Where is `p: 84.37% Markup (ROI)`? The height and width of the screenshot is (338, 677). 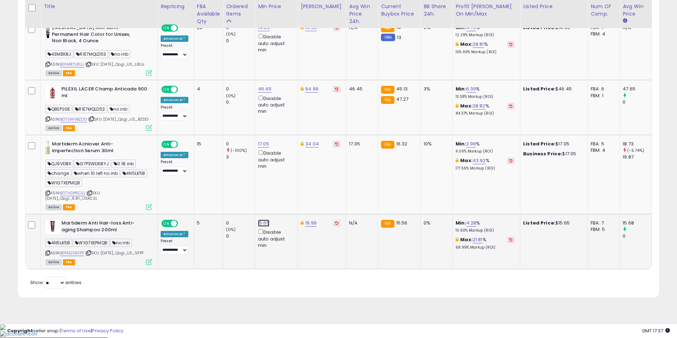 p: 84.37% Markup (ROI) is located at coordinates (485, 114).